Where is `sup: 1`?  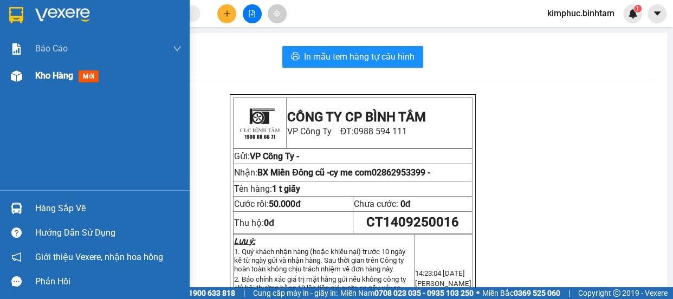
sup: 1 is located at coordinates (638, 9).